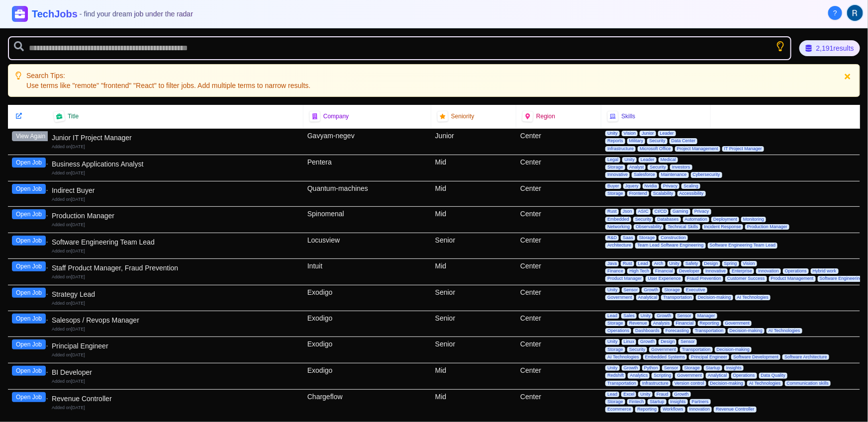 The image size is (868, 422). I want to click on div: Junior IT Project Manager, so click(176, 138).